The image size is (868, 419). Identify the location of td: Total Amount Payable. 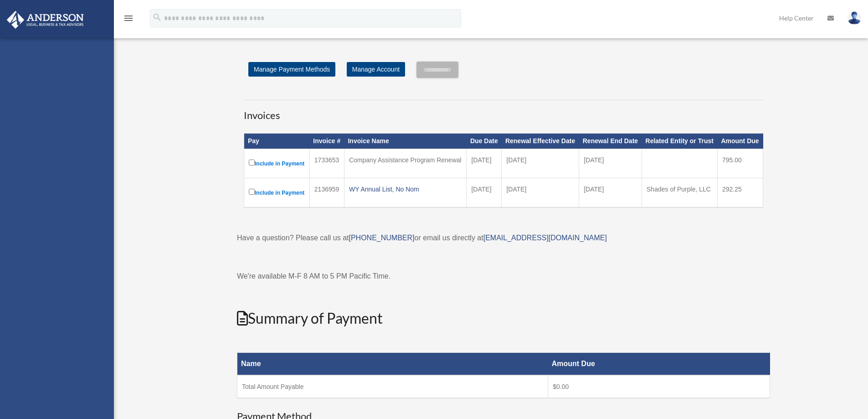
(393, 387).